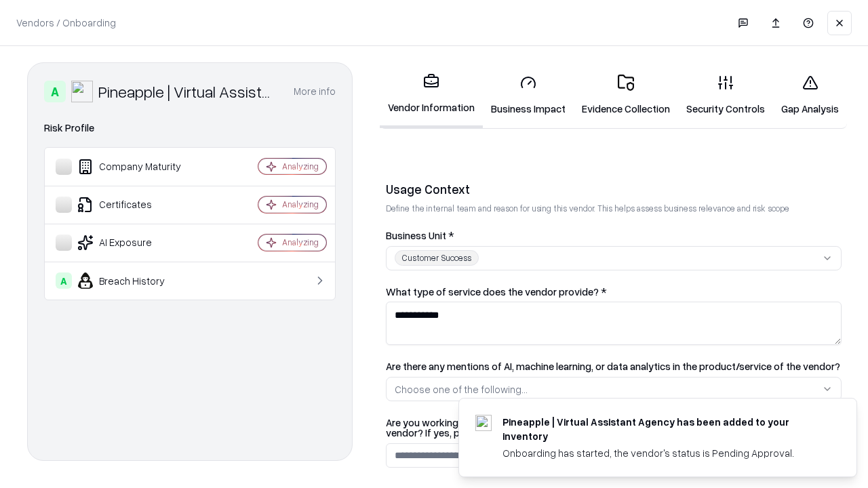  What do you see at coordinates (626, 95) in the screenshot?
I see `a: Evidence Collection` at bounding box center [626, 95].